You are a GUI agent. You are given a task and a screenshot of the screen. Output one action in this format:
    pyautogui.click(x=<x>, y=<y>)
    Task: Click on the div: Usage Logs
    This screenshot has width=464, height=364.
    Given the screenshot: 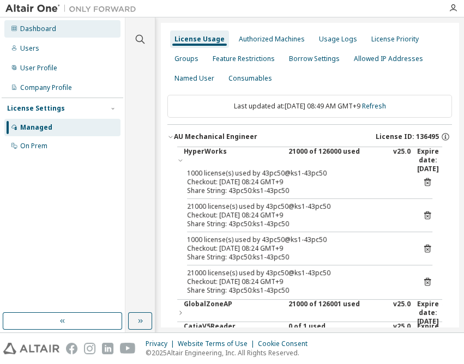 What is the action you would take?
    pyautogui.click(x=338, y=39)
    